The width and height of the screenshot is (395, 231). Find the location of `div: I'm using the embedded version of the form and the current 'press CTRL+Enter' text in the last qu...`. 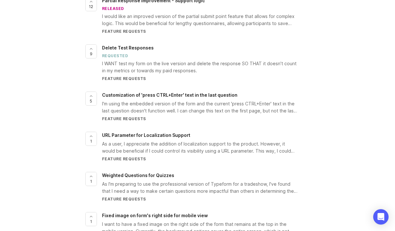

div: I'm using the embedded version of the form and the current 'press CTRL+Enter' text in the last qu... is located at coordinates (200, 107).